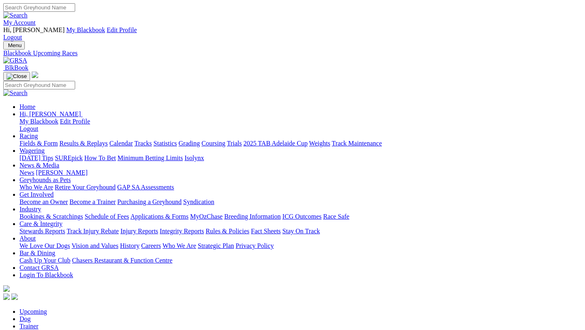 The image size is (585, 330). I want to click on a: Stay On Track, so click(301, 231).